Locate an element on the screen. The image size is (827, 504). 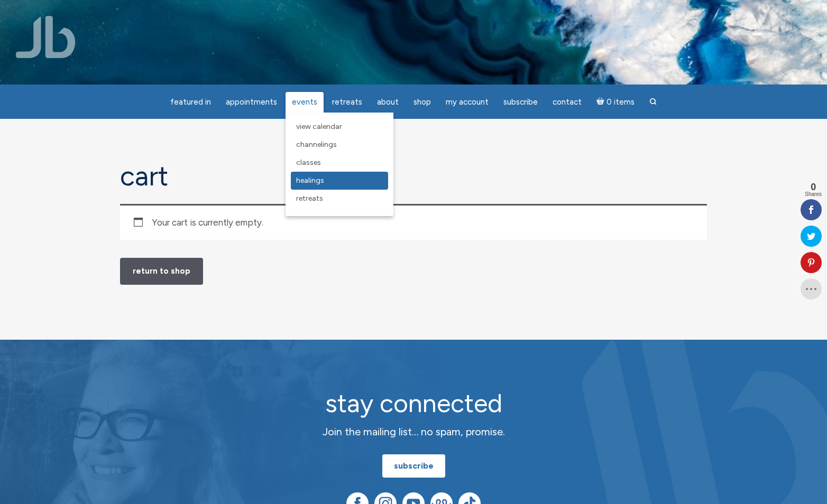
a: Subscribe is located at coordinates (521, 102).